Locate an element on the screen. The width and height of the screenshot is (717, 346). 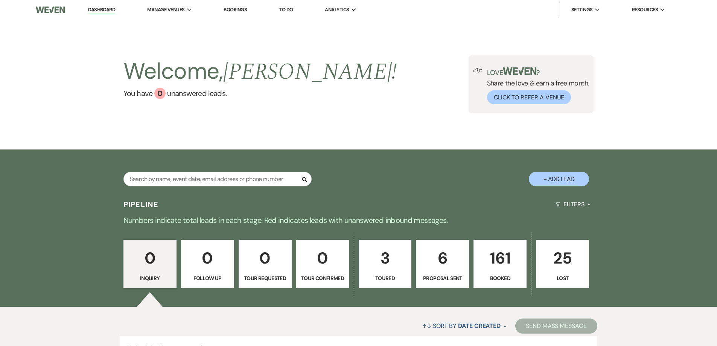
p: Tour Requested is located at coordinates (265, 278).